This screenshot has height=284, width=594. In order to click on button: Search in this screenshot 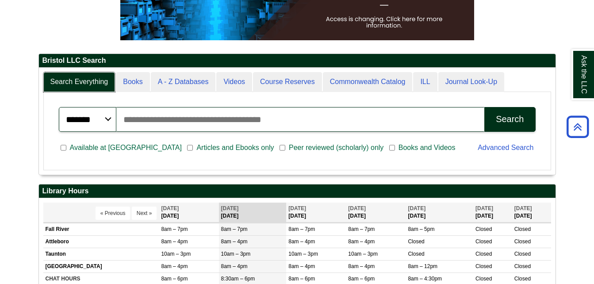, I will do `click(510, 119)`.